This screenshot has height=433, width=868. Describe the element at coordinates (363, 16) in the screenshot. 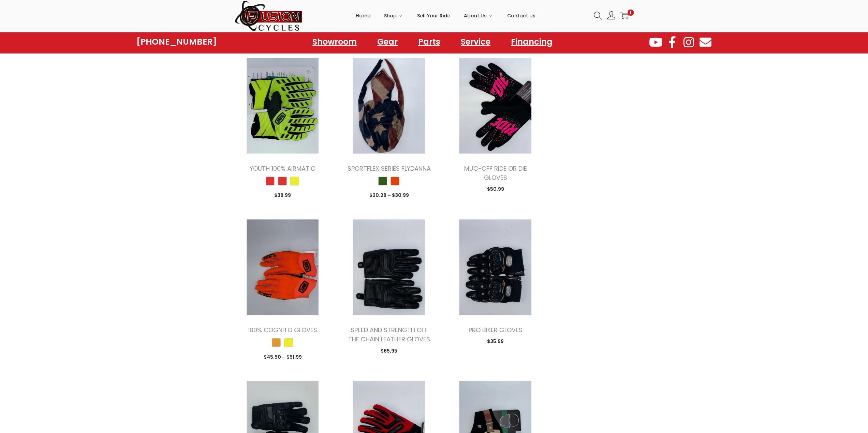

I see `span: Home` at that location.